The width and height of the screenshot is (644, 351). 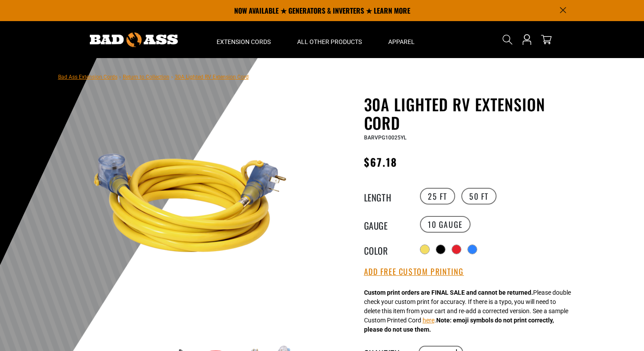 What do you see at coordinates (401, 39) in the screenshot?
I see `summary: Apparel` at bounding box center [401, 39].